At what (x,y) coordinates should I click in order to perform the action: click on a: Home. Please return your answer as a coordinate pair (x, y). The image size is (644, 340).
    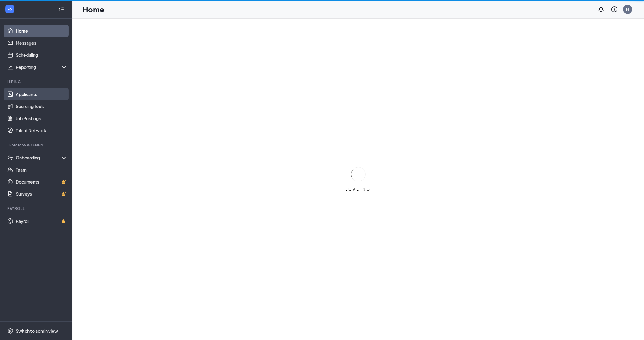
    Looking at the image, I should click on (41, 31).